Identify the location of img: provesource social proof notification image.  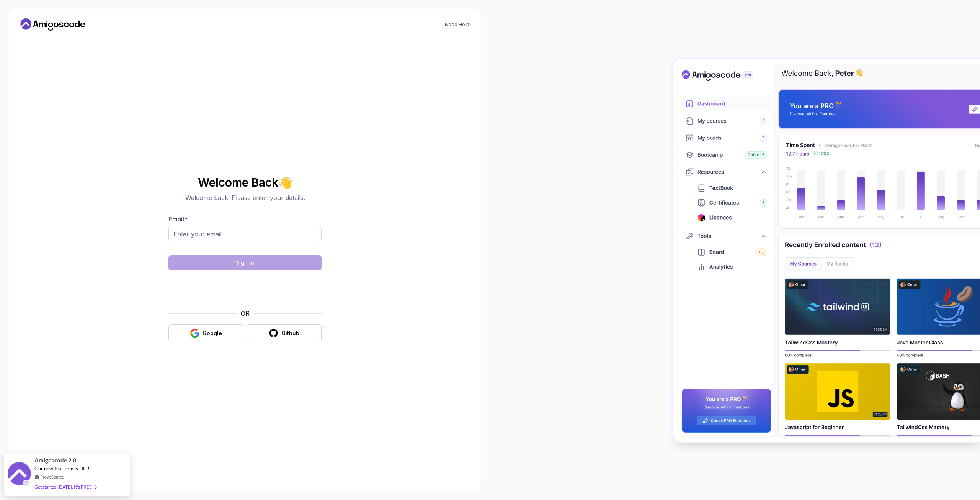
(19, 474).